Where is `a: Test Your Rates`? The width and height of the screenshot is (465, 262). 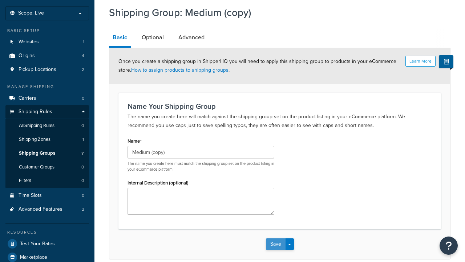 a: Test Your Rates is located at coordinates (47, 244).